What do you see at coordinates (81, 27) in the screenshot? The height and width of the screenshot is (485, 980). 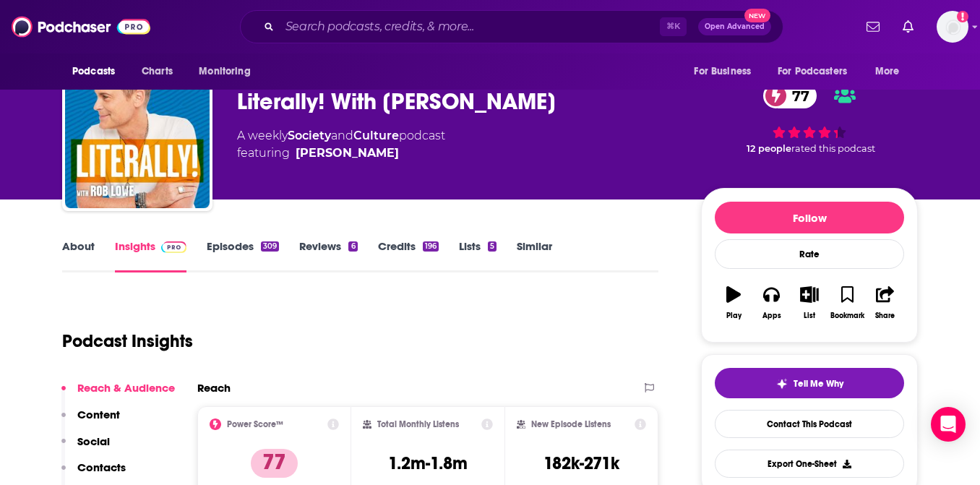 I see `a: Podchaser - Follow, Share and Rate Podcasts` at bounding box center [81, 27].